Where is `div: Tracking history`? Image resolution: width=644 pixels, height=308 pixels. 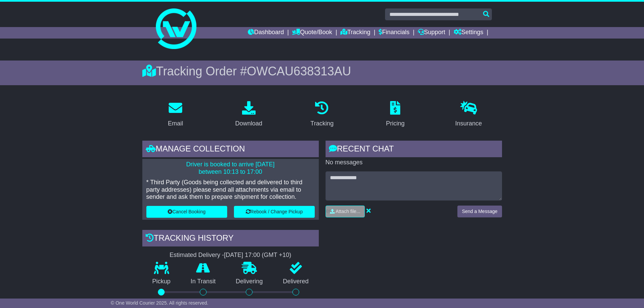
div: Tracking history is located at coordinates (231, 239).